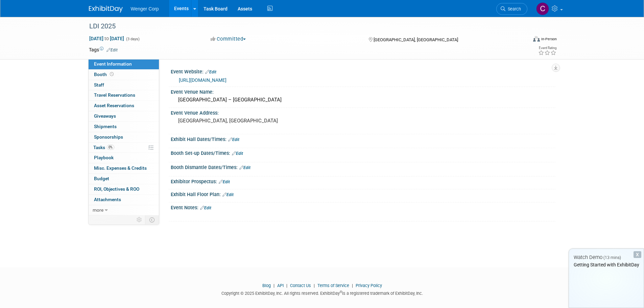  I want to click on img: ExhibitDay, so click(106, 9).